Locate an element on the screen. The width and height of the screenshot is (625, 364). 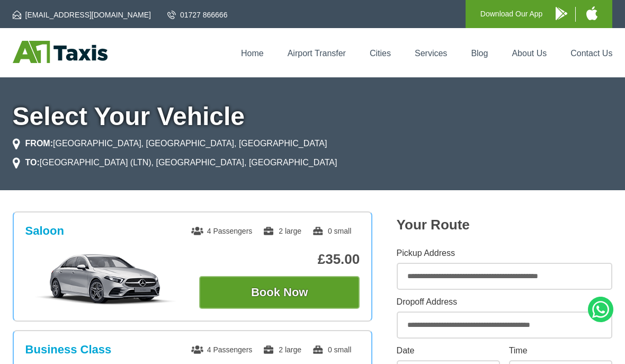
p: Download Our App is located at coordinates (512, 14).